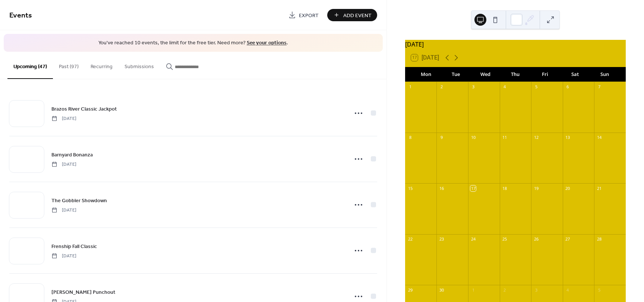 The image size is (644, 302). What do you see at coordinates (410, 239) in the screenshot?
I see `div: 22` at bounding box center [410, 239].